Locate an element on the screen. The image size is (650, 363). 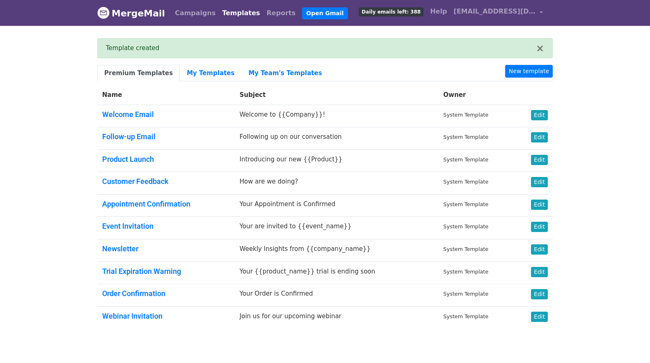
th: Name is located at coordinates (166, 95).